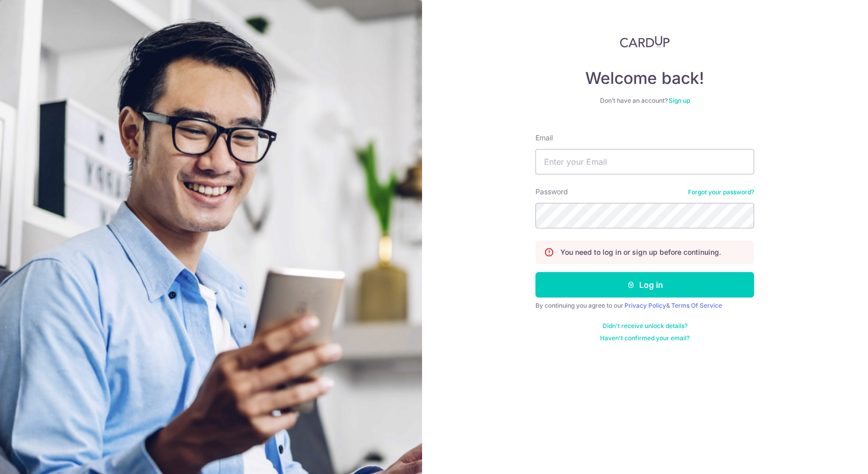  I want to click on div: By continuing you agree to our &, so click(645, 306).